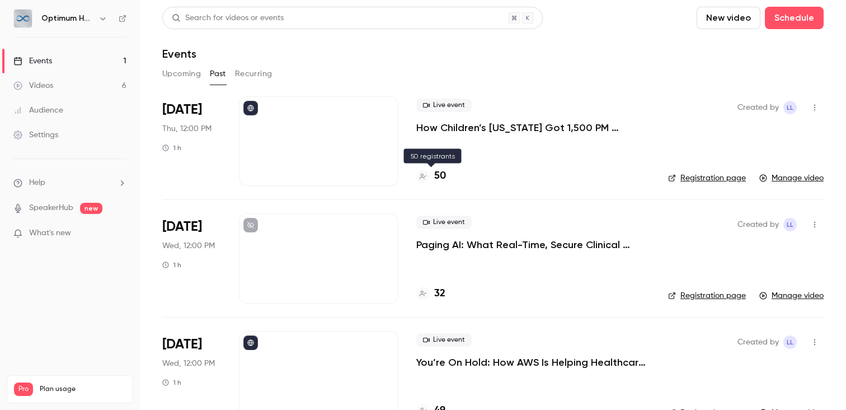 The image size is (846, 410). What do you see at coordinates (794, 18) in the screenshot?
I see `button: Schedule` at bounding box center [794, 18].